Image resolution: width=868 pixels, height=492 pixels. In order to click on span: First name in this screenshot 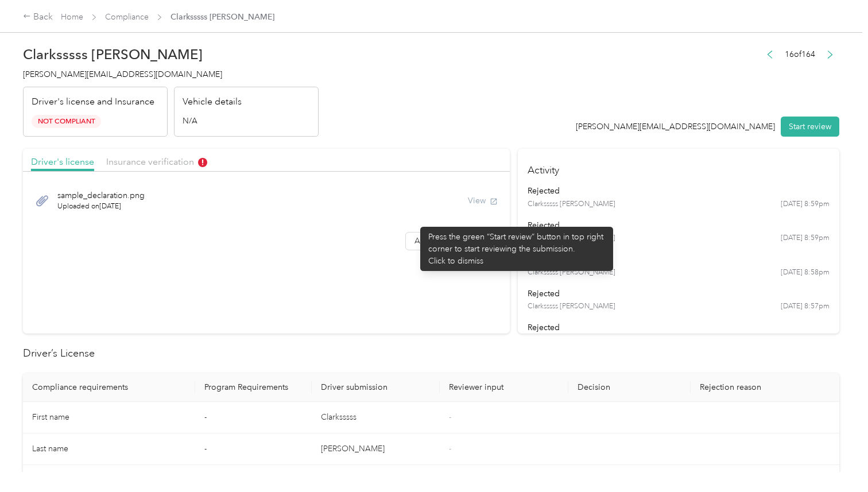, I will do `click(51, 417)`.